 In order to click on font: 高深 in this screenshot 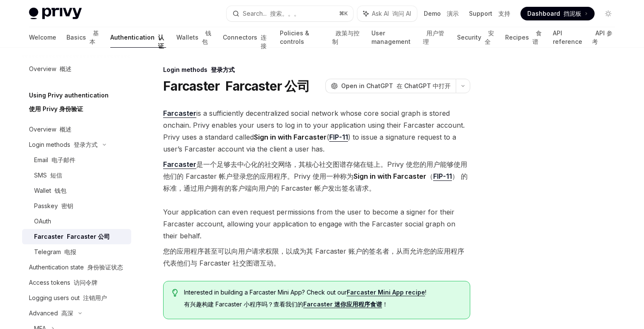, I will do `click(67, 313)`.